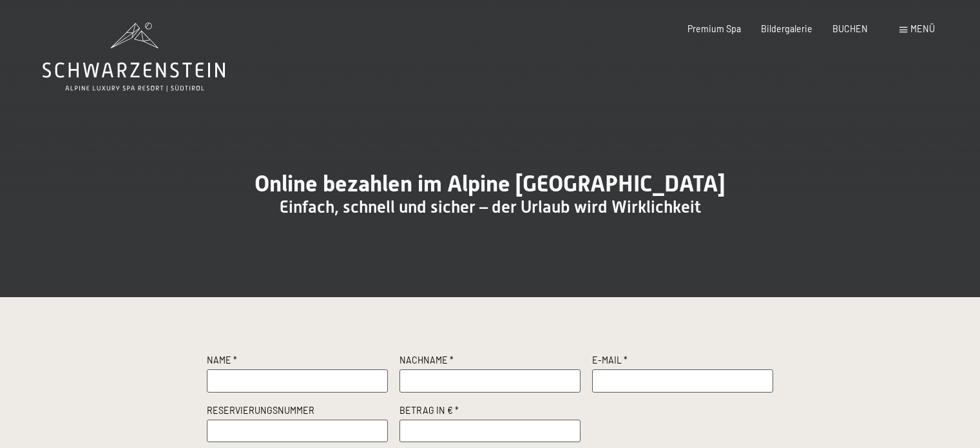 The height and width of the screenshot is (448, 980). I want to click on span: Menü, so click(923, 28).